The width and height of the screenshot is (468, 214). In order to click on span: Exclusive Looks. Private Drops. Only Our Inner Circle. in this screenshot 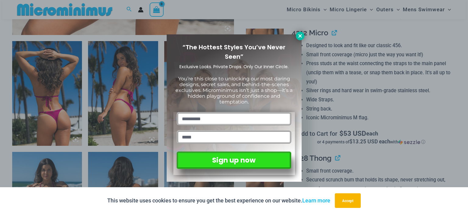, I will do `click(234, 67)`.